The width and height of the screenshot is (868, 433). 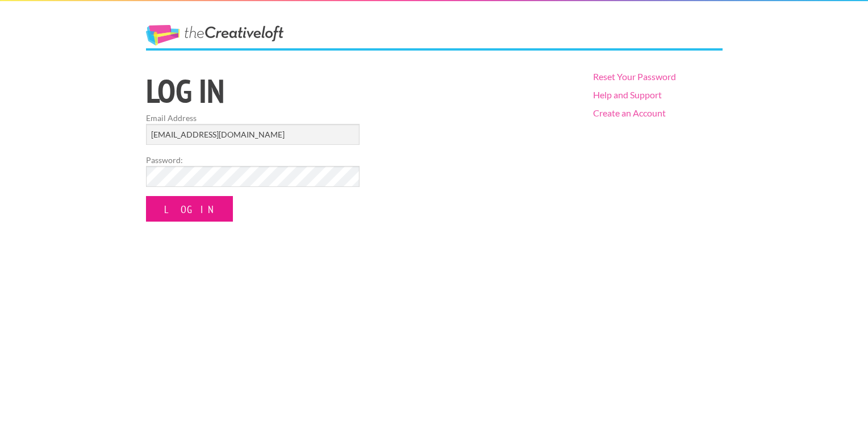 I want to click on h1: Log in, so click(x=359, y=91).